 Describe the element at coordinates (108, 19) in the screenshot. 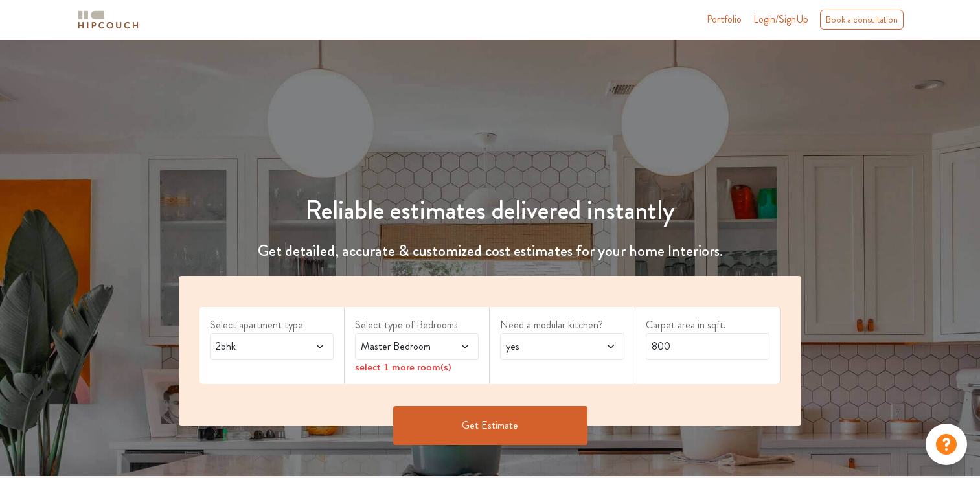

I see `span: logo-horizontal.svg` at that location.